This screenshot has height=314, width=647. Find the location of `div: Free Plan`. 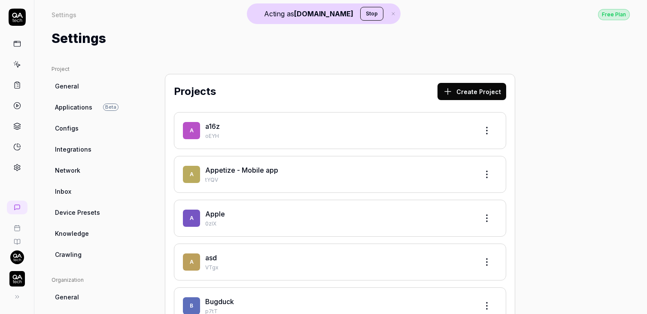

div: Free Plan is located at coordinates (614, 15).